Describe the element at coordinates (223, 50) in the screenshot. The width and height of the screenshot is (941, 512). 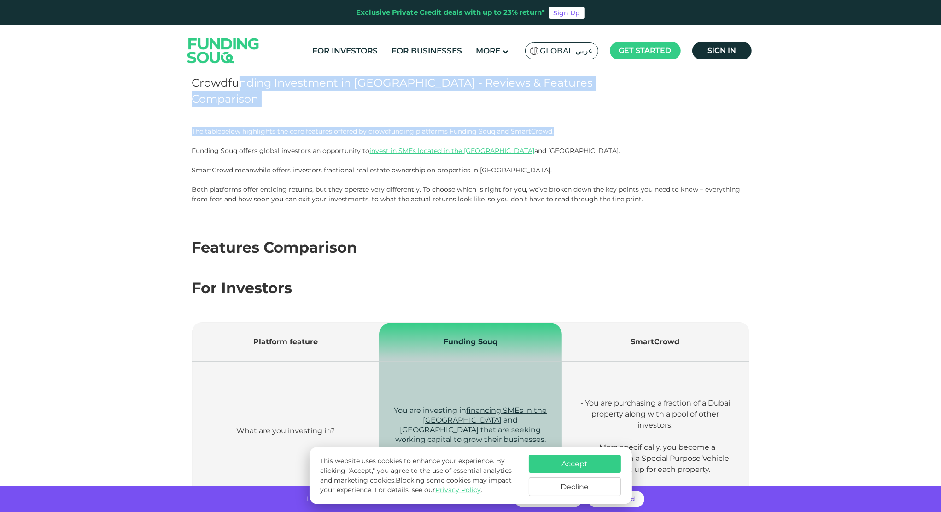
I see `img: Logo` at that location.